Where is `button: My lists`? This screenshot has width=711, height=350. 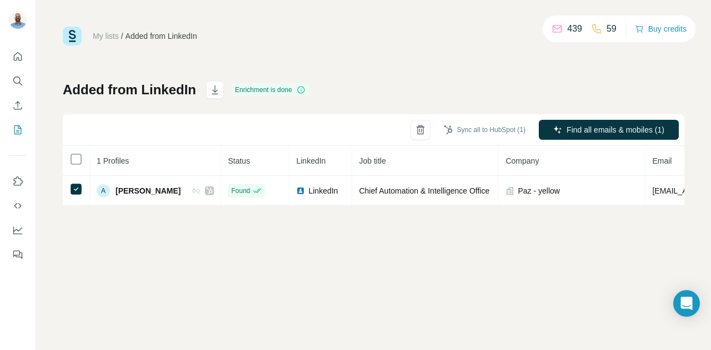 button: My lists is located at coordinates (18, 130).